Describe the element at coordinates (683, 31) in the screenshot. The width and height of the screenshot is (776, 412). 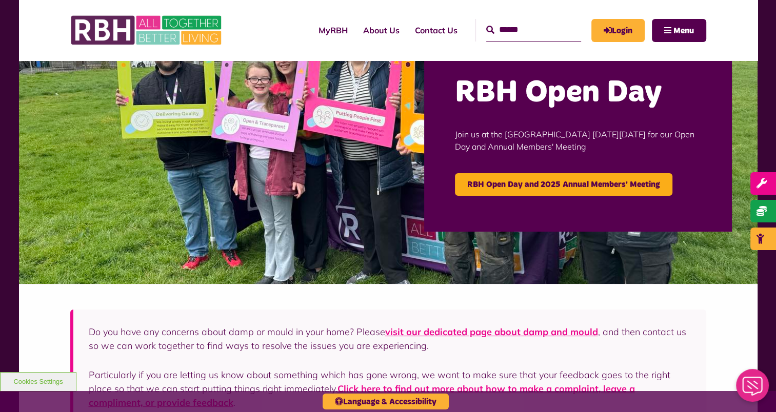
I see `span: Menu` at that location.